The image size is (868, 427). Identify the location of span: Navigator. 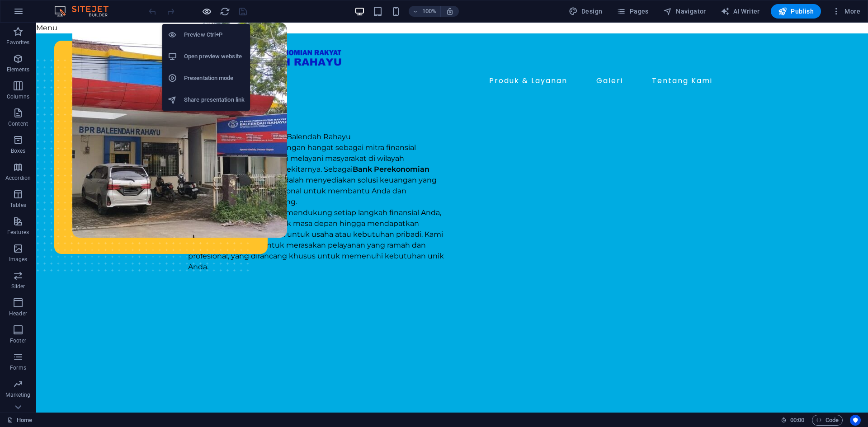
(684, 12).